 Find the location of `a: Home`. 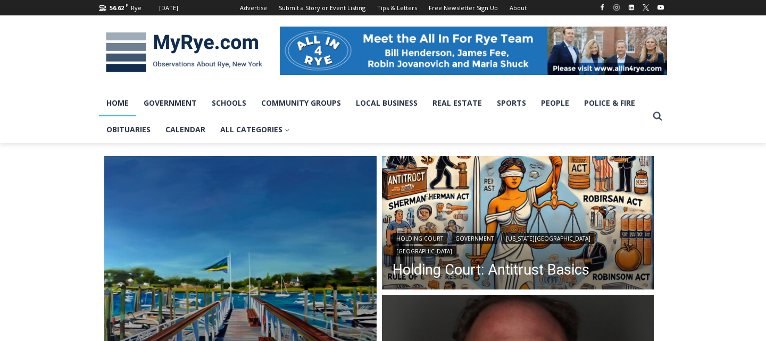

a: Home is located at coordinates (118, 103).